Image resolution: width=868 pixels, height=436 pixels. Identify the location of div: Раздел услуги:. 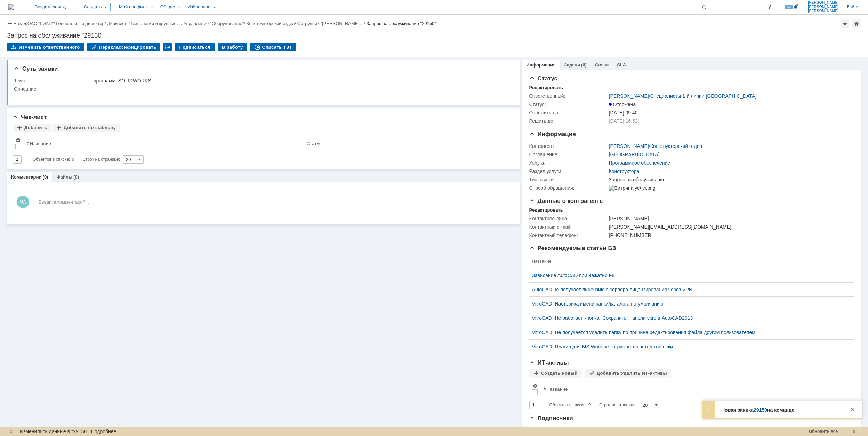
(568, 171).